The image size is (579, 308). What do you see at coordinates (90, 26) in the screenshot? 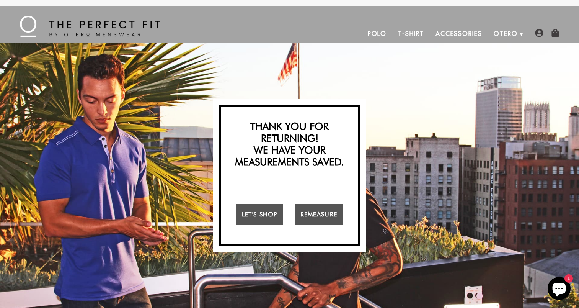
I see `img: The Perfect Fit - by Otero Menswear - Logo` at bounding box center [90, 26].